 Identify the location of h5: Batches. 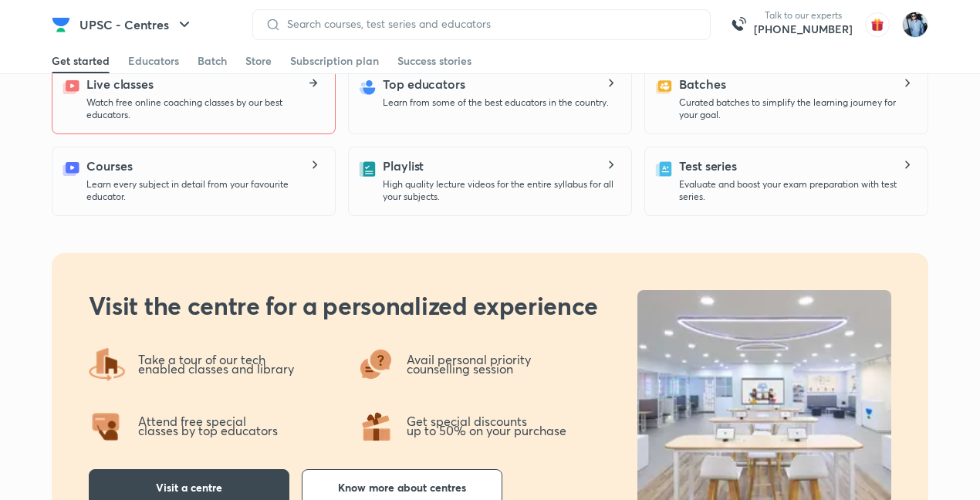
(702, 84).